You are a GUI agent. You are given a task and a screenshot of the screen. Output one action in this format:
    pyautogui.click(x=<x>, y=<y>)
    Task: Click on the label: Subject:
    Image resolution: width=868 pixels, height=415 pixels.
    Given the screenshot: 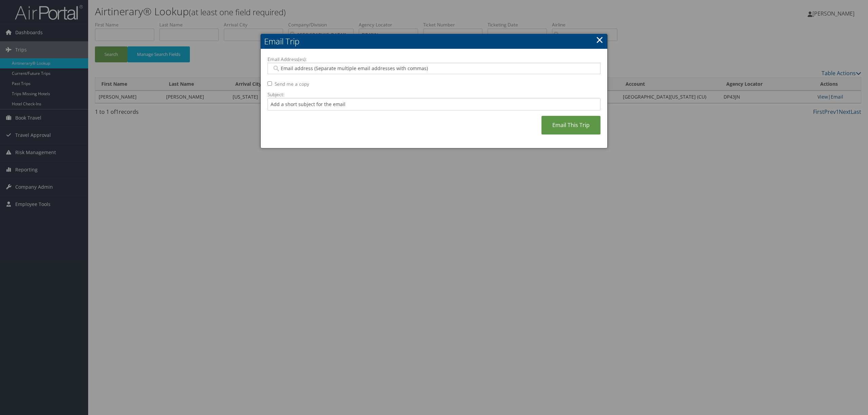 What is the action you would take?
    pyautogui.click(x=434, y=94)
    